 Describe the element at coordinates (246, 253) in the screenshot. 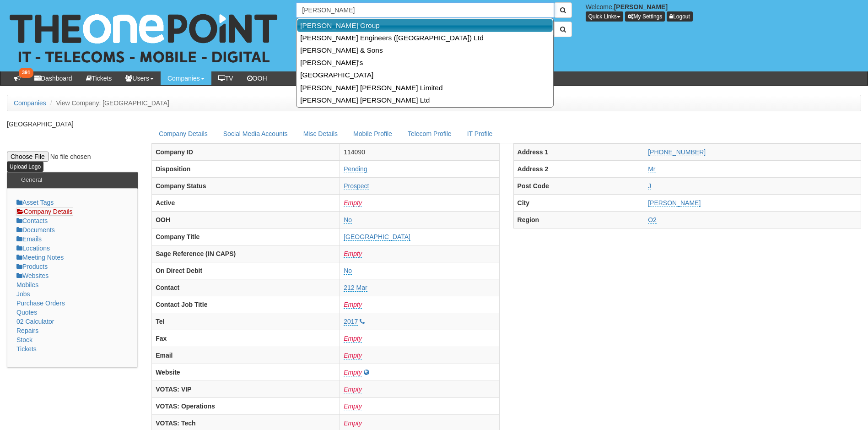

I see `th: Sage Reference (IN CAPS)` at that location.